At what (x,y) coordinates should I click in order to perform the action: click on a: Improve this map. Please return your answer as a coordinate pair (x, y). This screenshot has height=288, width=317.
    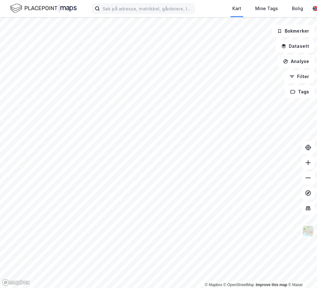
    Looking at the image, I should click on (271, 285).